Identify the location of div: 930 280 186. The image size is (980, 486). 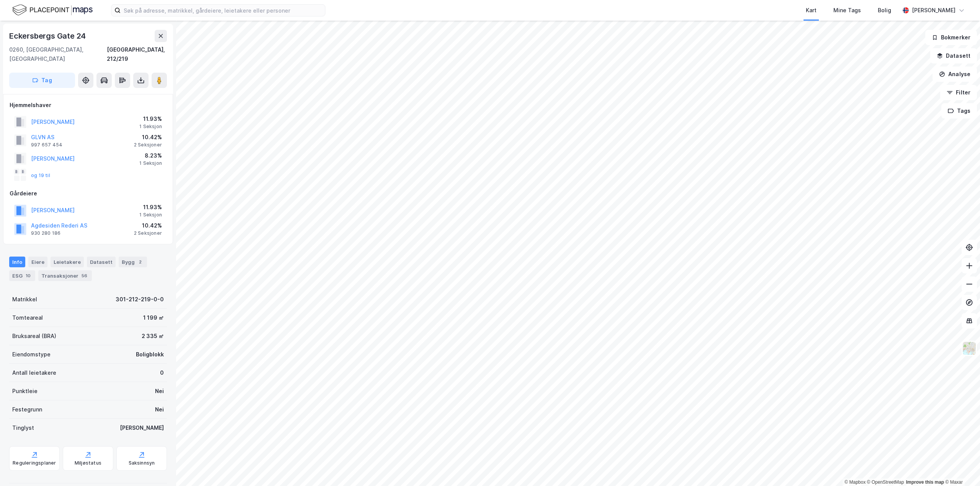
(46, 233).